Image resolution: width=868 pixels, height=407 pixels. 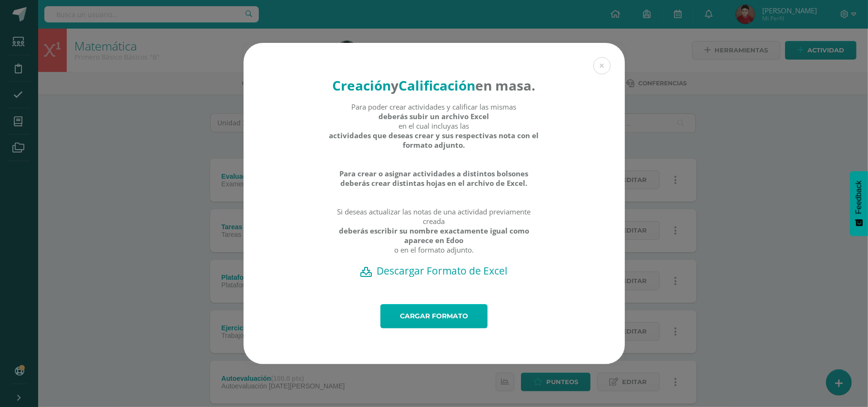 I want to click on button: Feedback - Mostrar encuesta, so click(x=859, y=203).